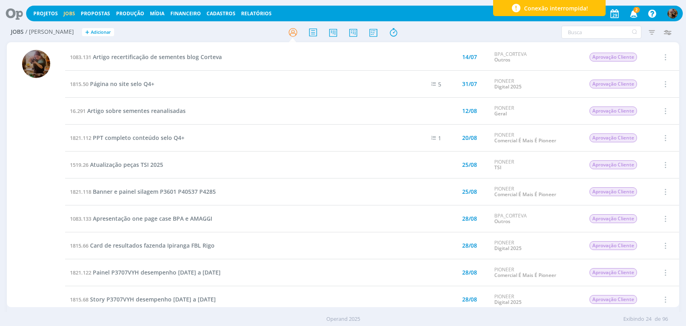  Describe the element at coordinates (130, 13) in the screenshot. I see `a: Produção` at that location.